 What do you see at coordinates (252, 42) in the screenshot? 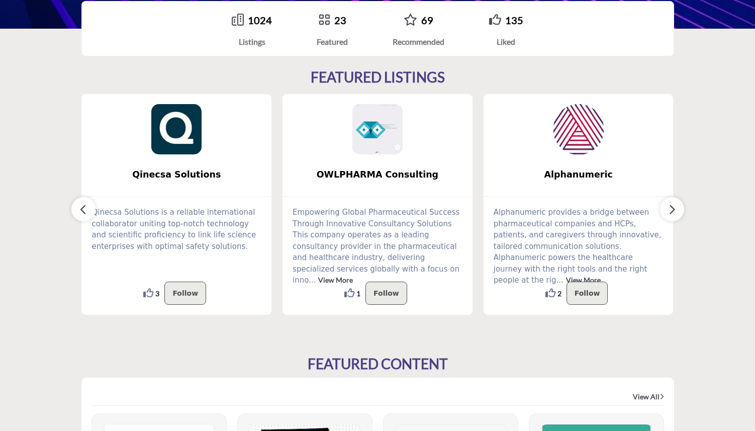
I see `div: Listings` at bounding box center [252, 42].